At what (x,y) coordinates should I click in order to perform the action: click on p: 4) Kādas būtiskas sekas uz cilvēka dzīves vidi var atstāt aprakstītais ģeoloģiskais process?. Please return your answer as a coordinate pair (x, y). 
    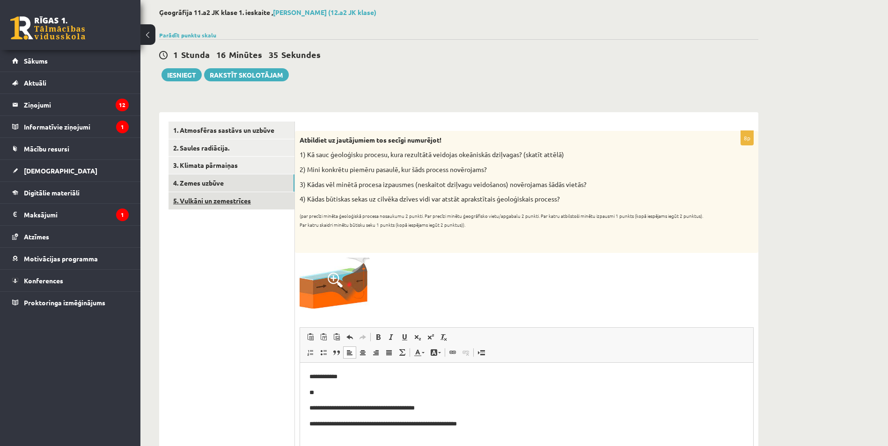
    Looking at the image, I should click on (503, 199).